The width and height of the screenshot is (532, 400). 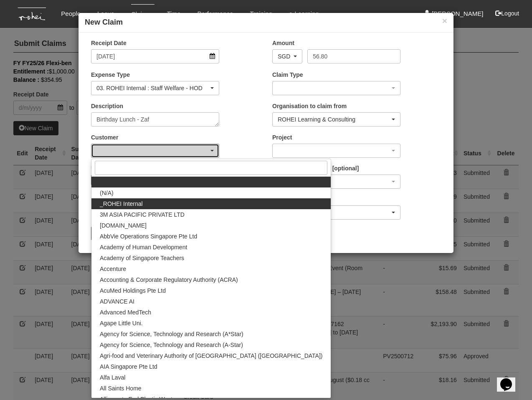 I want to click on span: ADVANCE AI, so click(x=117, y=302).